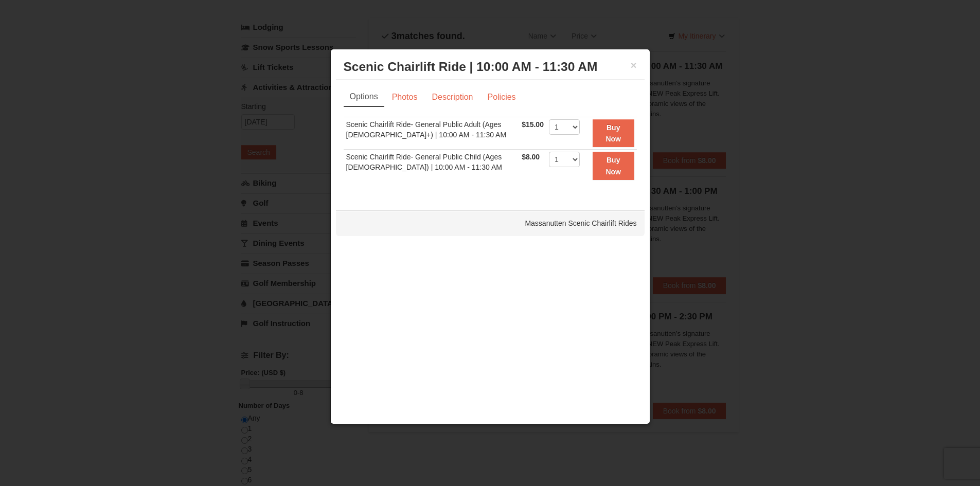  Describe the element at coordinates (532, 125) in the screenshot. I see `span: $15.00` at that location.